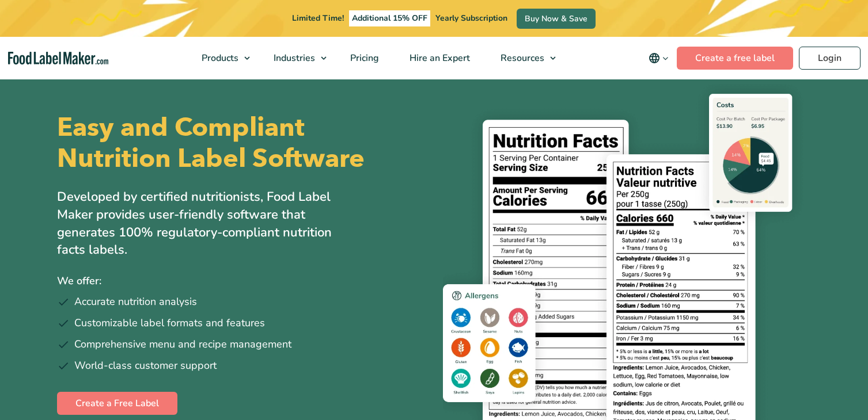  What do you see at coordinates (117, 403) in the screenshot?
I see `a: Create a Free Label` at bounding box center [117, 403].